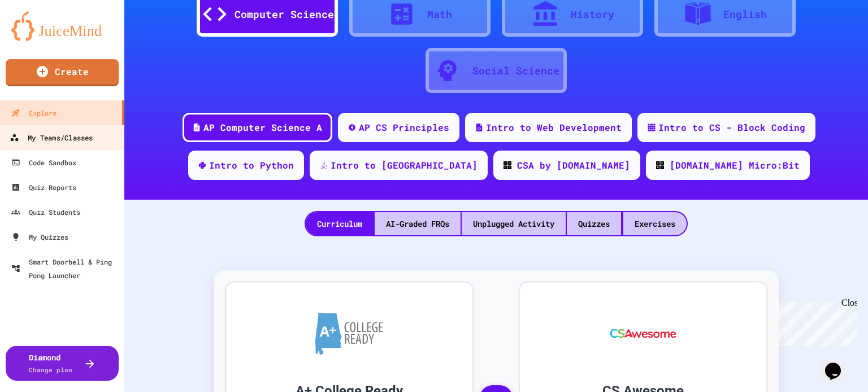  What do you see at coordinates (516, 70) in the screenshot?
I see `div: Social Science` at bounding box center [516, 70].